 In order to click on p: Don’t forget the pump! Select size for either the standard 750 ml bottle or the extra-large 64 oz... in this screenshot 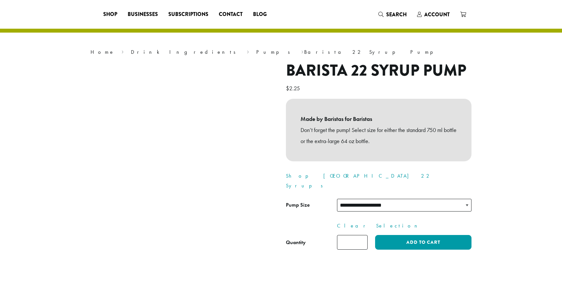, I will do `click(379, 136)`.